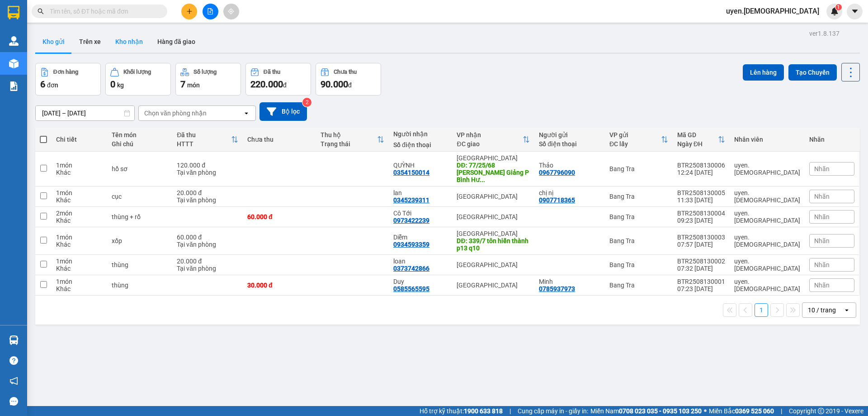 Image resolution: width=868 pixels, height=416 pixels. Describe the element at coordinates (461, 411) in the screenshot. I see `span: Hỗ trợ kỹ thuật:` at that location.